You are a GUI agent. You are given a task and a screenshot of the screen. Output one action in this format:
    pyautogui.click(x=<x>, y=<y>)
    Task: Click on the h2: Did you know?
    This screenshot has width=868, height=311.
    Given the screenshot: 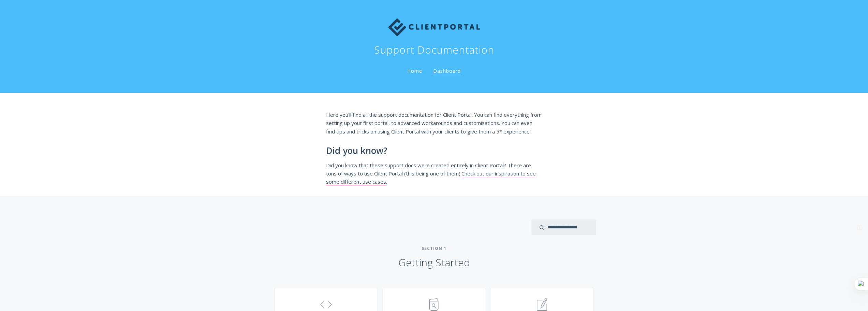 What is the action you would take?
    pyautogui.click(x=434, y=151)
    